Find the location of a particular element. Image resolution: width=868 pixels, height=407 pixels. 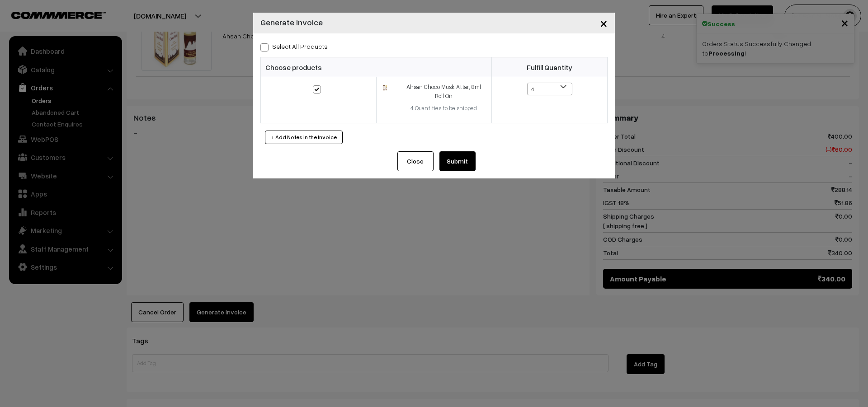

button: + Add Notes in the Invoice is located at coordinates (303, 138).